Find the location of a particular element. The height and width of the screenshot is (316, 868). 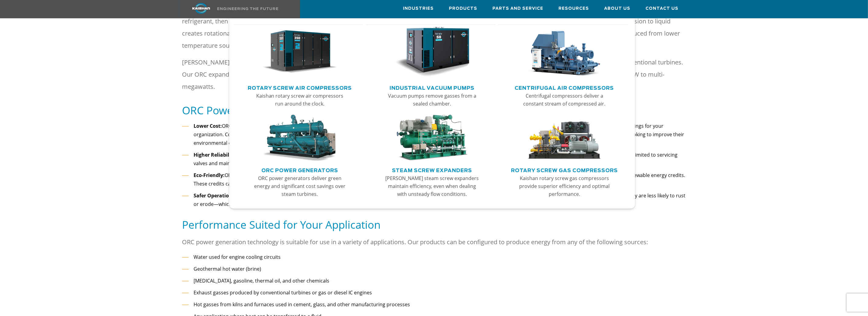

p: Kaishan rotary screw air compressors run around the clock. is located at coordinates (300, 100).